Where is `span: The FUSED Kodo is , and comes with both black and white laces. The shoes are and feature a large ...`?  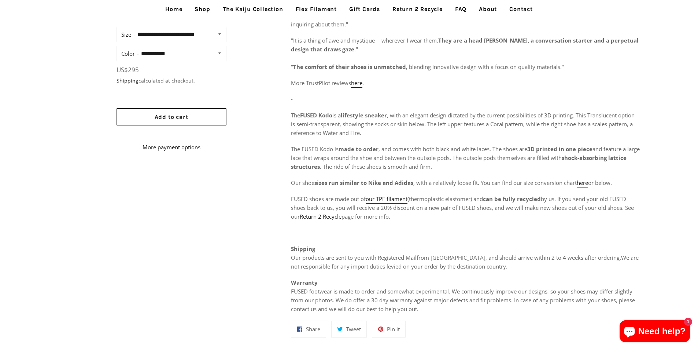
span: The FUSED Kodo is , and comes with both black and white laces. The shoes are and feature a large ... is located at coordinates (465, 158).